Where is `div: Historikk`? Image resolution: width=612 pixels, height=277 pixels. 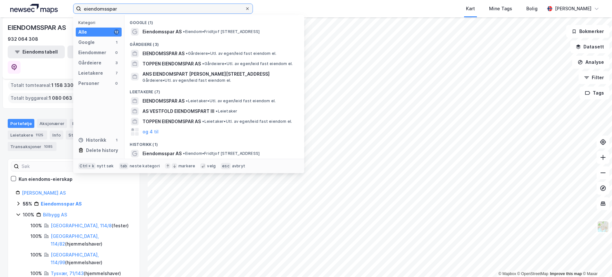 div: Historikk is located at coordinates (92, 140).